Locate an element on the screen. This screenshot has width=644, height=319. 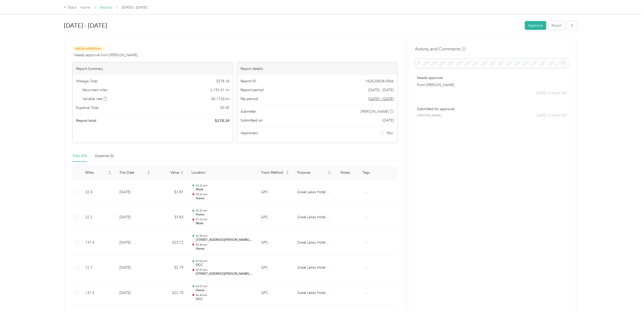
th: Miles is located at coordinates (98, 172).